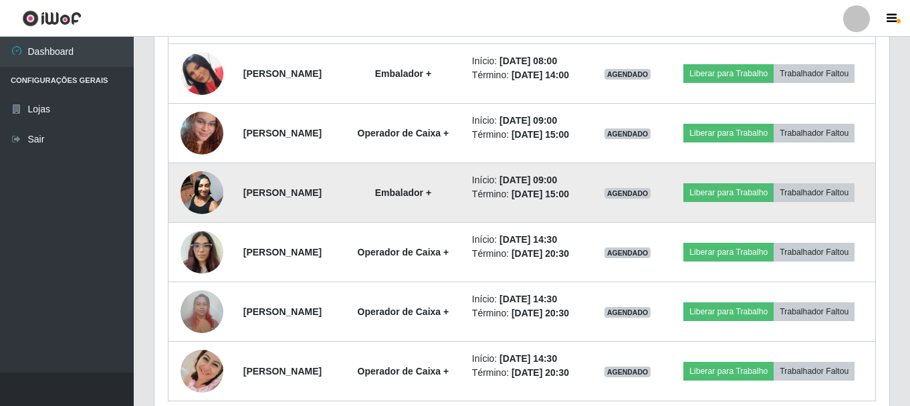  Describe the element at coordinates (202, 311) in the screenshot. I see `img: 1722880664865.jpeg` at that location.